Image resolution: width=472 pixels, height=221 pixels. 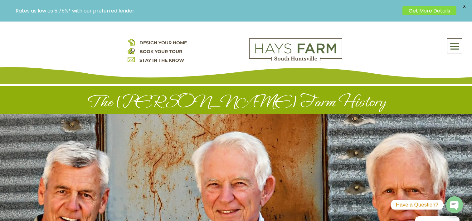 What do you see at coordinates (161, 51) in the screenshot?
I see `a: BOOK YOUR TOUR` at bounding box center [161, 51].